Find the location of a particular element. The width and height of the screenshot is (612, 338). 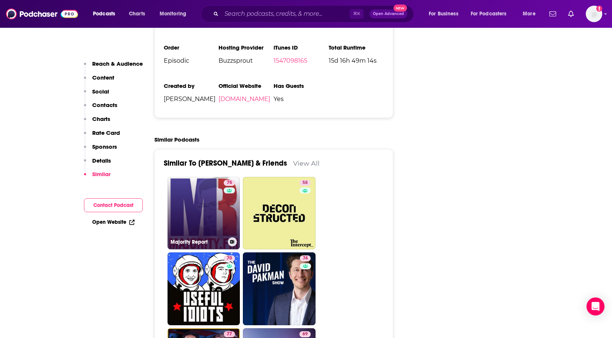

button: Contacts is located at coordinates (101, 108).